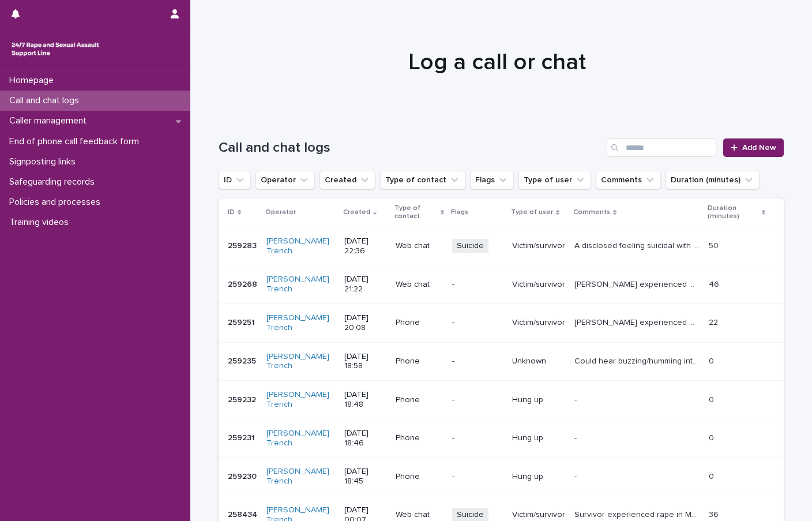 The height and width of the screenshot is (521, 812). I want to click on p: Duration (minutes), so click(733, 213).